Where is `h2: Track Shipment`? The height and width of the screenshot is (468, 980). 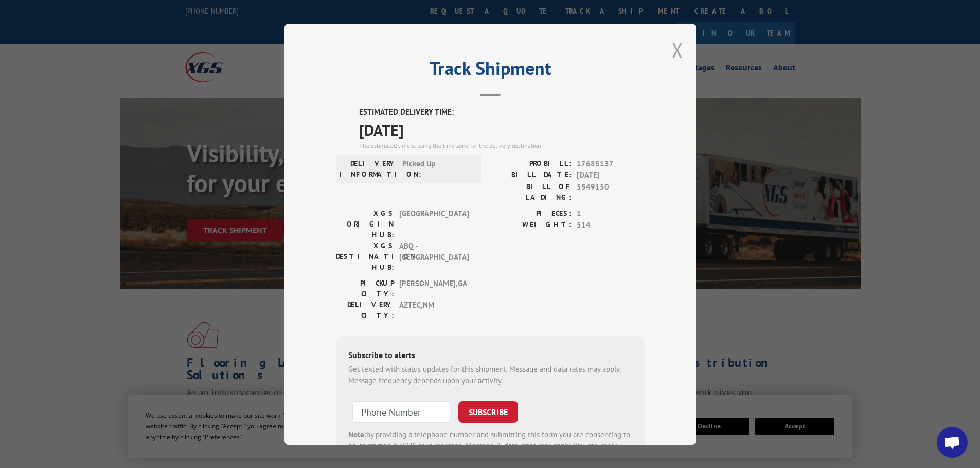 h2: Track Shipment is located at coordinates (490, 71).